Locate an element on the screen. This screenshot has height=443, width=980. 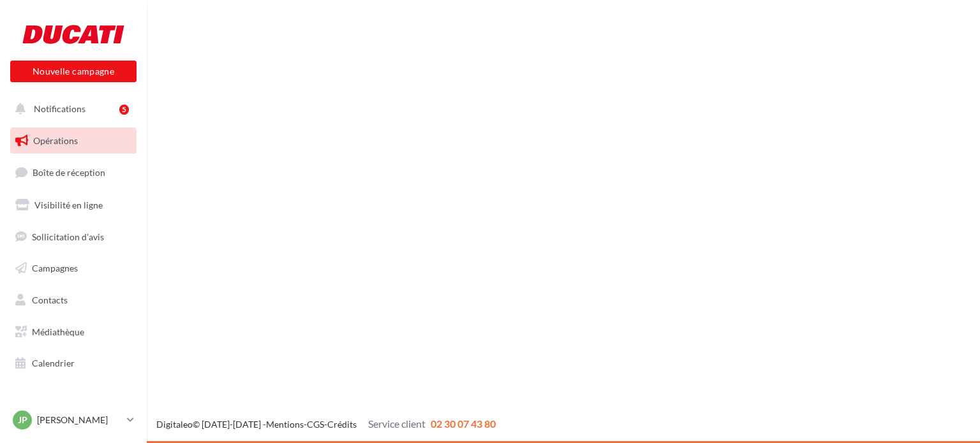
a: Crédits is located at coordinates (342, 424).